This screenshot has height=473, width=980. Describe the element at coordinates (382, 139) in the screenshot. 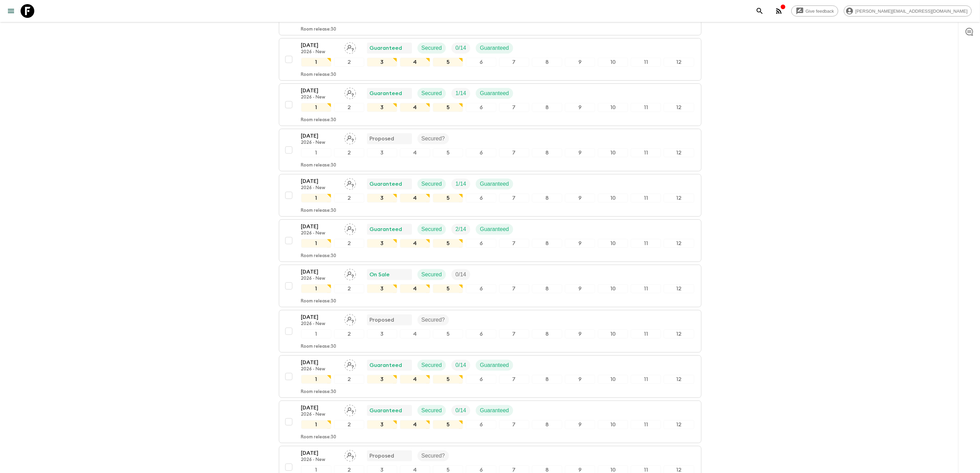

I see `p: Proposed` at that location.